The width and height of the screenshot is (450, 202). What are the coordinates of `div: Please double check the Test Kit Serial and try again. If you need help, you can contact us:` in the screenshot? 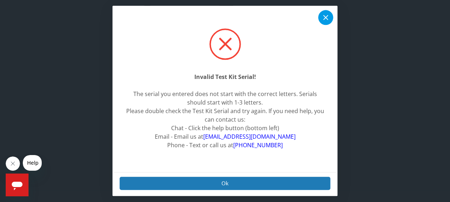 It's located at (225, 115).